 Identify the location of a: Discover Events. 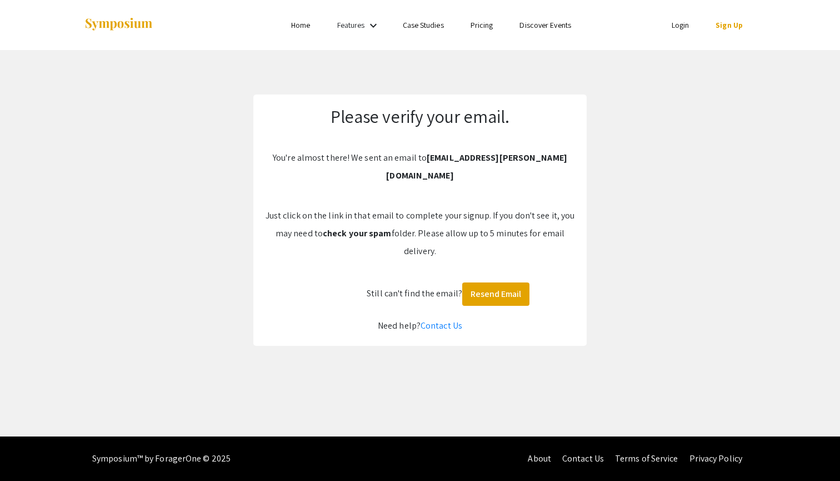
(545, 25).